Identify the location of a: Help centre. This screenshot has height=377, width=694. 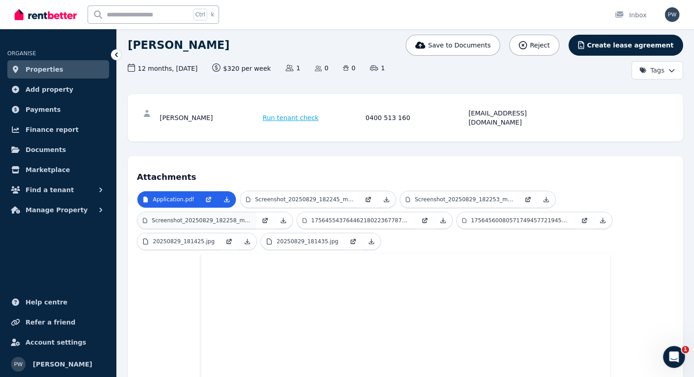
(58, 302).